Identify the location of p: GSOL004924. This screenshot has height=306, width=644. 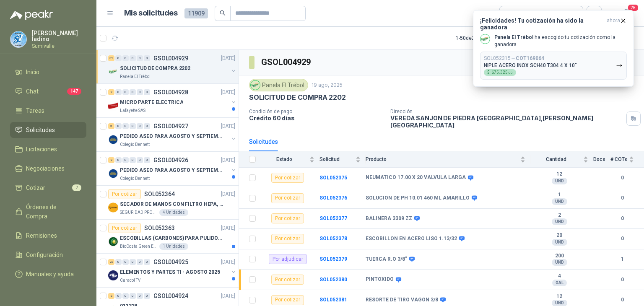
(171, 296).